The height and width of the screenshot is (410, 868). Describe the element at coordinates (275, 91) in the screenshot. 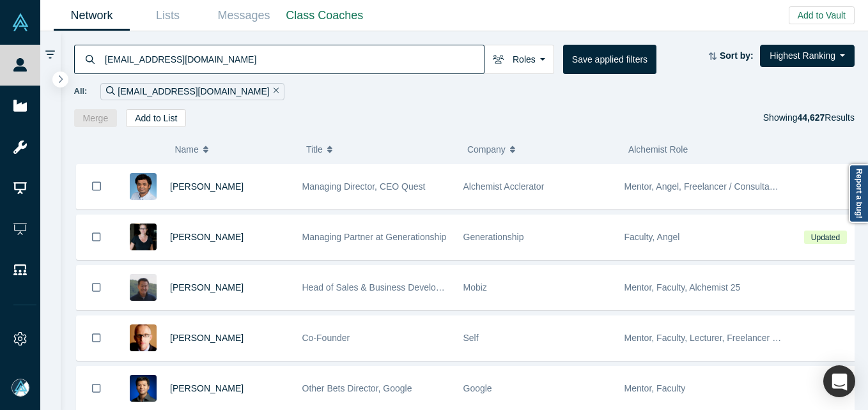

I see `button: Remove Filter` at that location.